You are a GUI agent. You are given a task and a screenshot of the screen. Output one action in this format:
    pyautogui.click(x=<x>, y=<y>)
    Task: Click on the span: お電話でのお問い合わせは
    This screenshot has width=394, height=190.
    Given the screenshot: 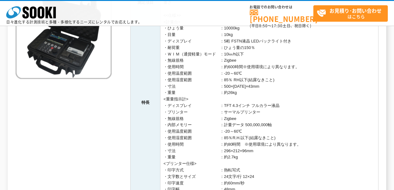 What is the action you would take?
    pyautogui.click(x=281, y=7)
    